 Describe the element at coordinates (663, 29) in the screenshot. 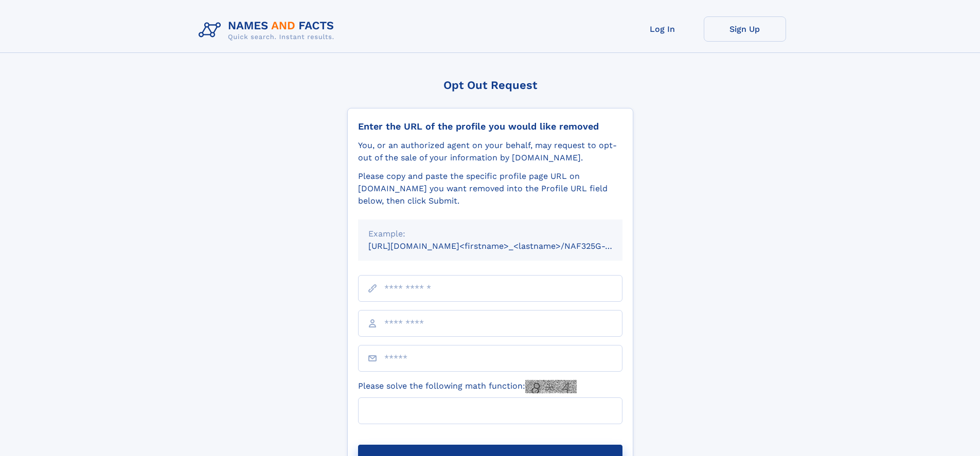

I see `a: Log In` at that location.